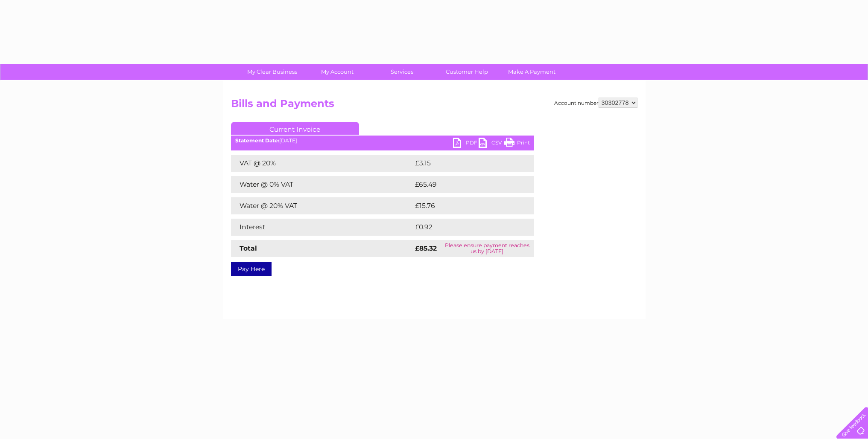  I want to click on a: CSV, so click(492, 143).